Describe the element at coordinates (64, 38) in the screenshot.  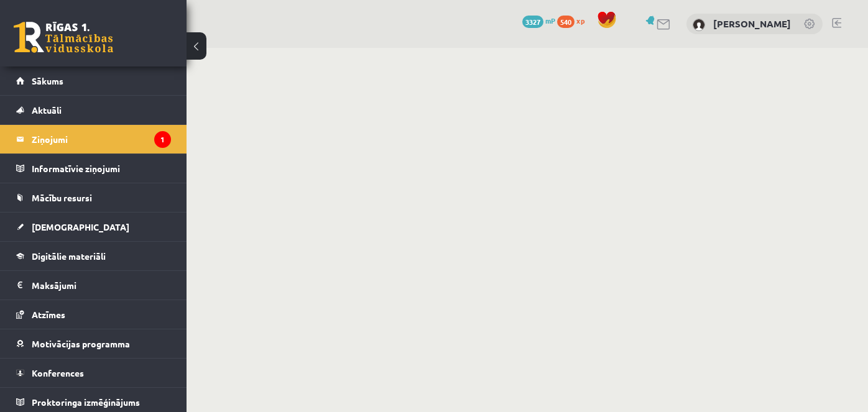
I see `a: Rīgas 1. Tālmācības vidusskola` at that location.